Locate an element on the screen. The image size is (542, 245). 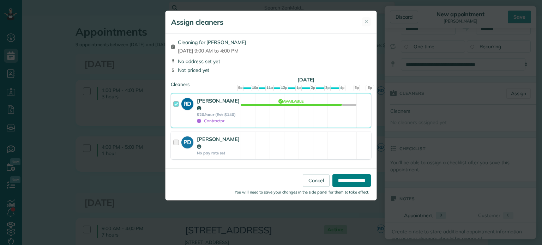
a: Cancel is located at coordinates (316, 181).